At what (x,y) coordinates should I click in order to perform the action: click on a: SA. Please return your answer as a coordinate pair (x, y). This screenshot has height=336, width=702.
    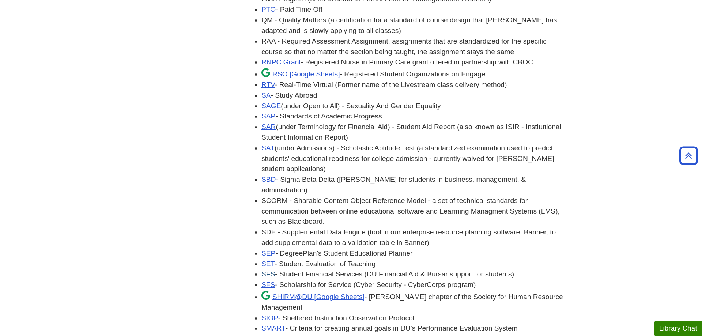
    Looking at the image, I should click on (266, 95).